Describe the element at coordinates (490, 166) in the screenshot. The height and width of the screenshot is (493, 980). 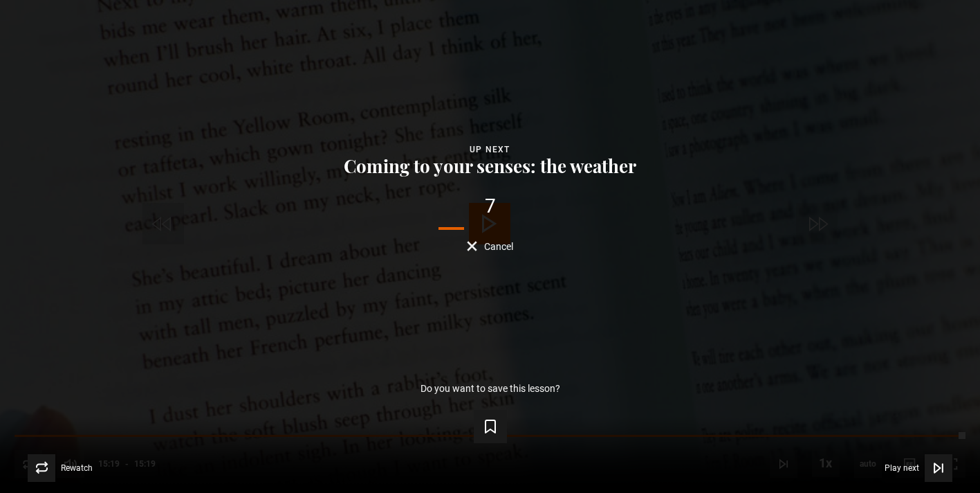
I see `button: Coming to your senses: the weather` at that location.